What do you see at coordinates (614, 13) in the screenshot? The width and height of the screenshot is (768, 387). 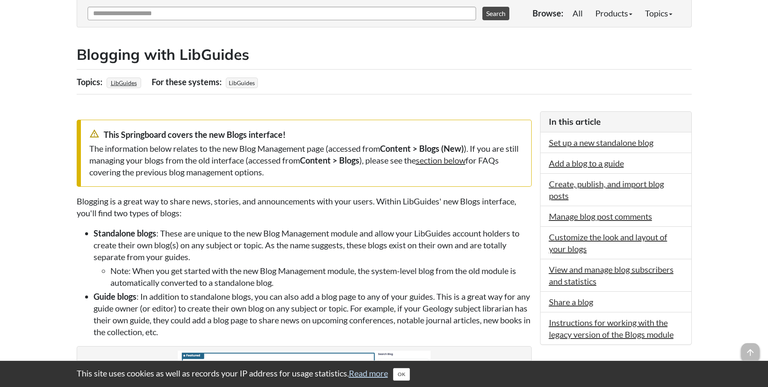 I see `a: Products` at bounding box center [614, 13].